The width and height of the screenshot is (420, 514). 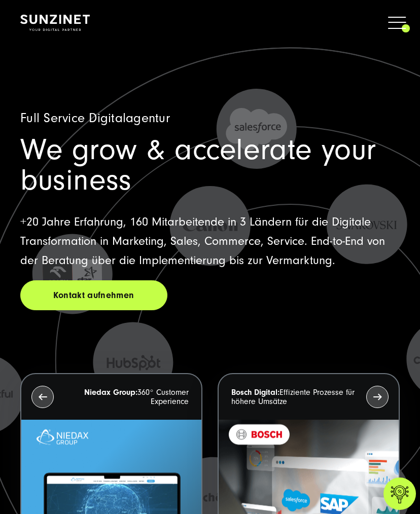 I want to click on a: Kontakt aufnehmen, so click(x=94, y=295).